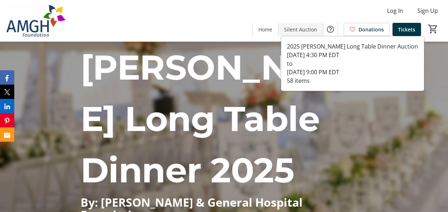 The width and height of the screenshot is (448, 212). I want to click on div: to, so click(353, 63).